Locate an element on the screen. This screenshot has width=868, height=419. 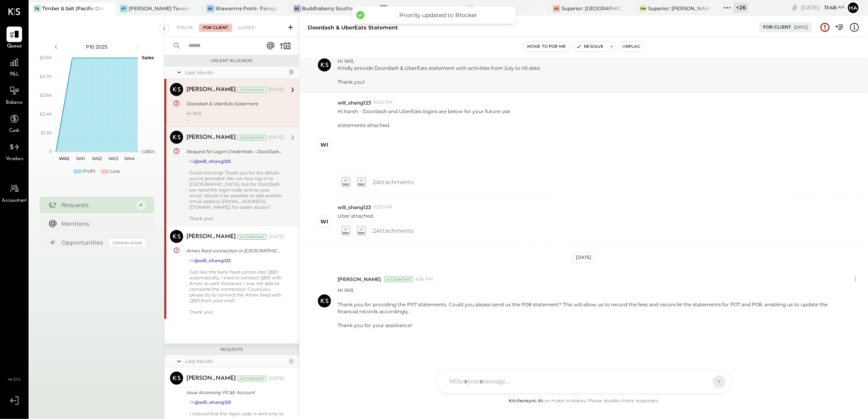
div: Coming Soon is located at coordinates (127, 242).